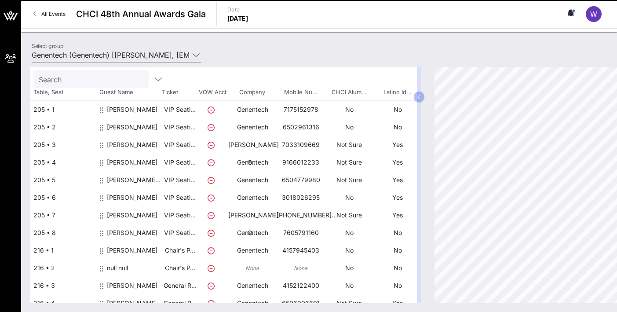 This screenshot has width=617, height=312. What do you see at coordinates (301, 303) in the screenshot?
I see `p: 6506906691` at bounding box center [301, 303].